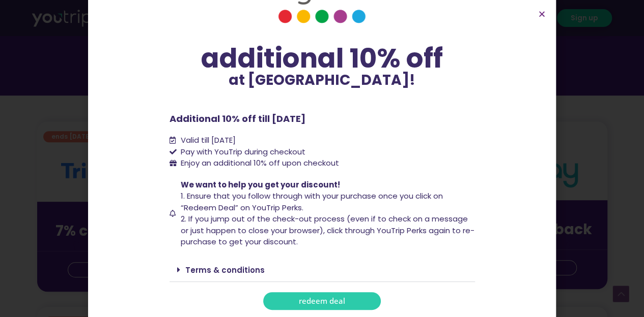 This screenshot has width=644, height=317. What do you see at coordinates (322, 270) in the screenshot?
I see `div: Terms & conditions` at bounding box center [322, 270].